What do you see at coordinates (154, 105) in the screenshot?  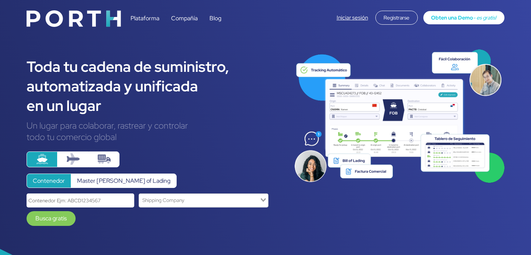 I see `div: en un lugar` at bounding box center [154, 105].